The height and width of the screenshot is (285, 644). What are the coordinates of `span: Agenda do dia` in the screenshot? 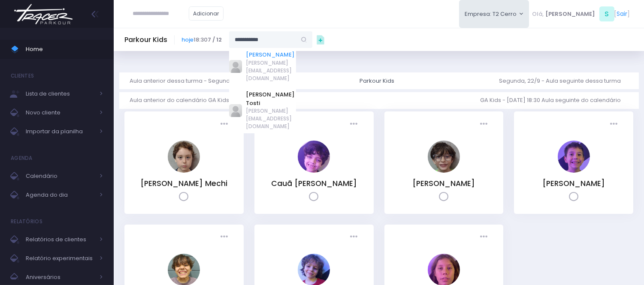 It's located at (60, 195).